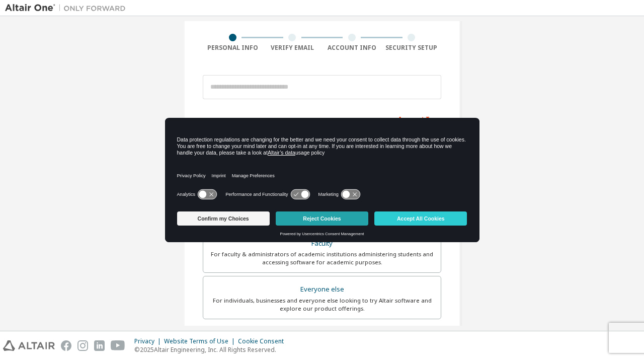 Image resolution: width=644 pixels, height=360 pixels. I want to click on div: Personal Info, so click(233, 48).